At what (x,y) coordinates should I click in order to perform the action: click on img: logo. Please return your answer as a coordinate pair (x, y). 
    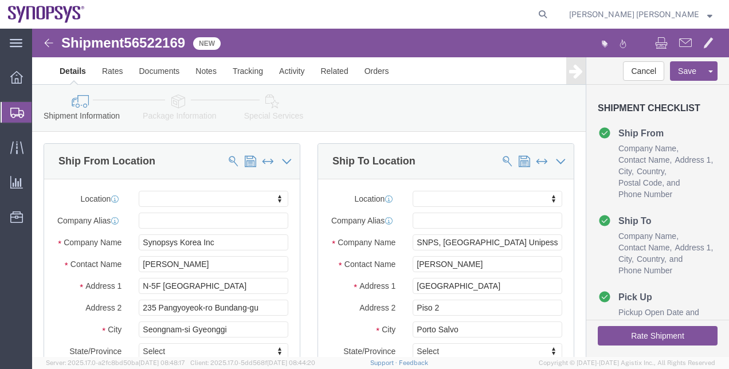
    Looking at the image, I should click on (46, 14).